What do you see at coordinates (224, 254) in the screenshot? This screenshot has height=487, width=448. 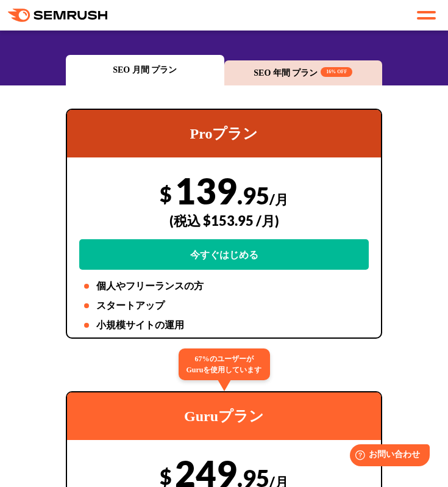 I see `a: 今すぐはじめる` at bounding box center [224, 254].